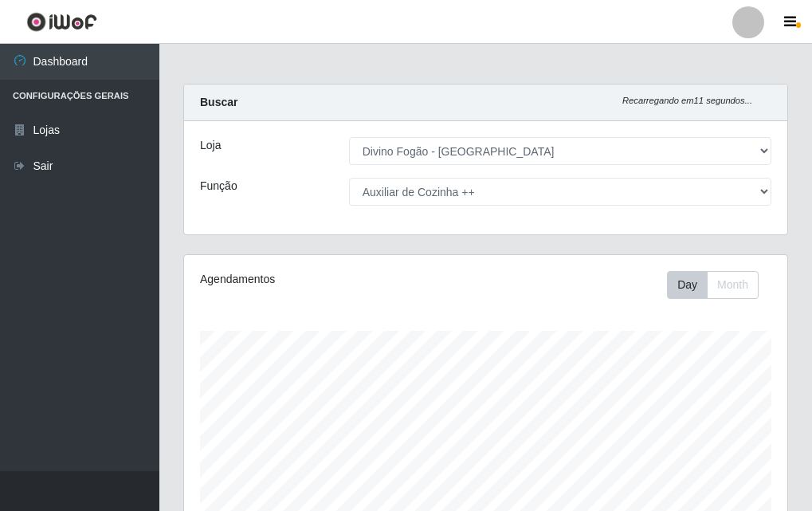 This screenshot has height=511, width=812. What do you see at coordinates (311, 279) in the screenshot?
I see `div: Agendamentos` at bounding box center [311, 279].